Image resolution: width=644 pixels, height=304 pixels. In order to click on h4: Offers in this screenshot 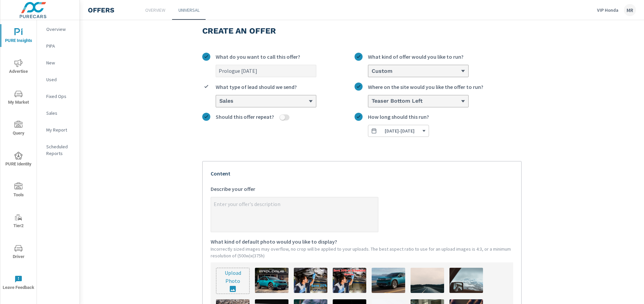, I will do `click(101, 10)`.